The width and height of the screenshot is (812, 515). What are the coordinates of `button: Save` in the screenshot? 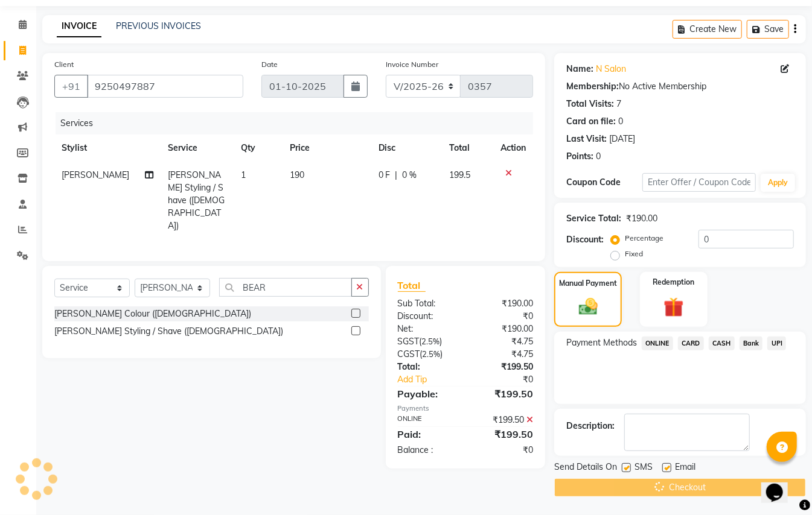 It's located at (768, 29).